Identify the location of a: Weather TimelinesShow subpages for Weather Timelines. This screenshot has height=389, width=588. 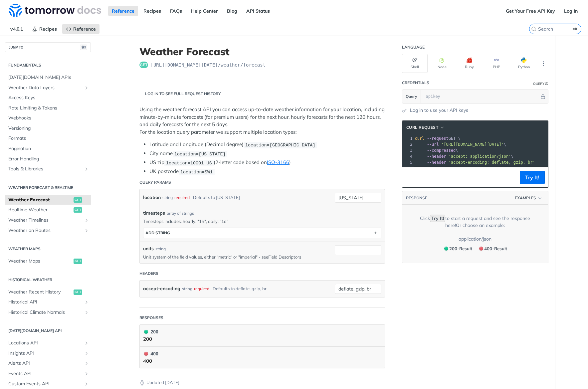
(48, 221).